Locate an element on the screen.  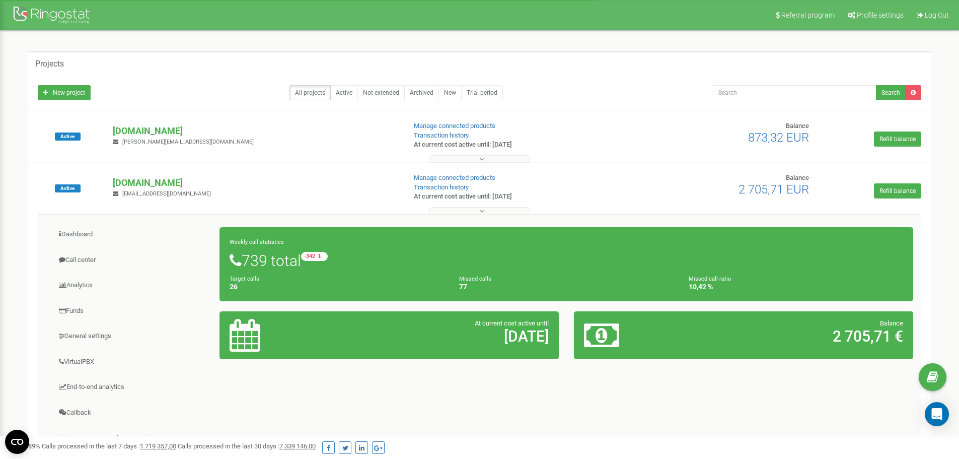
h4: 77 is located at coordinates (566, 286).